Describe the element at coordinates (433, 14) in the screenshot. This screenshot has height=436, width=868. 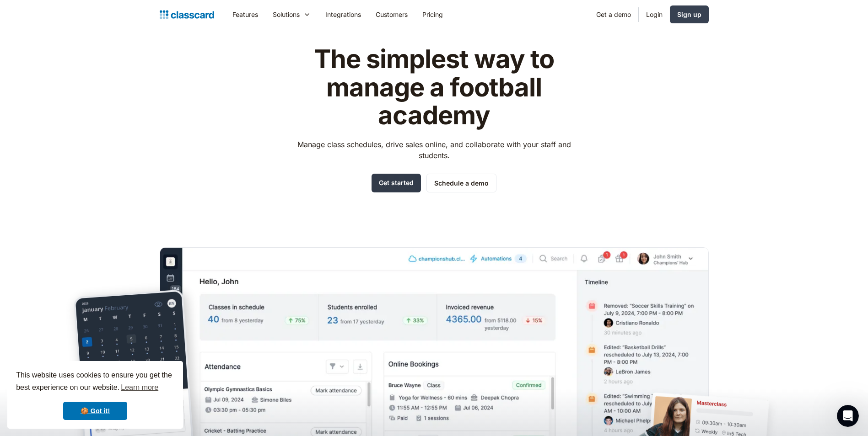
I see `a: Pricing` at that location.